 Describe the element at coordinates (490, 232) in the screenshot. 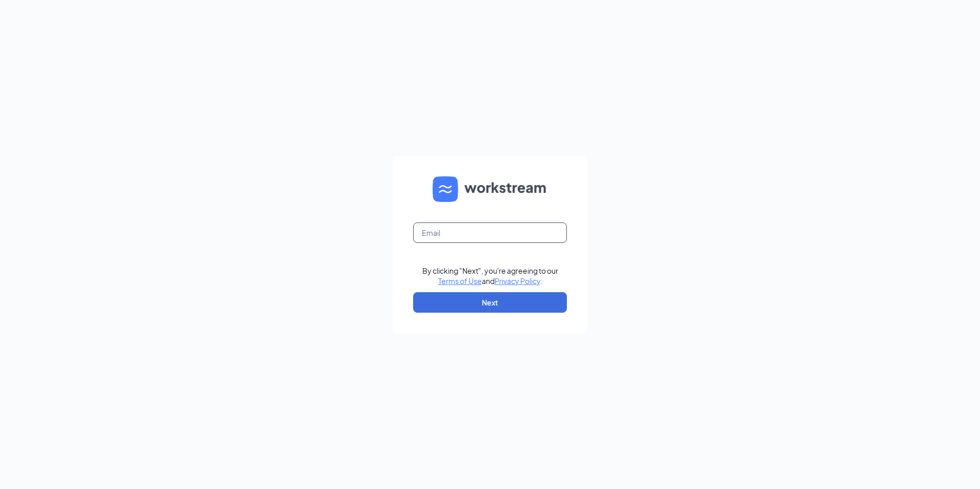

I see `input: Email` at that location.